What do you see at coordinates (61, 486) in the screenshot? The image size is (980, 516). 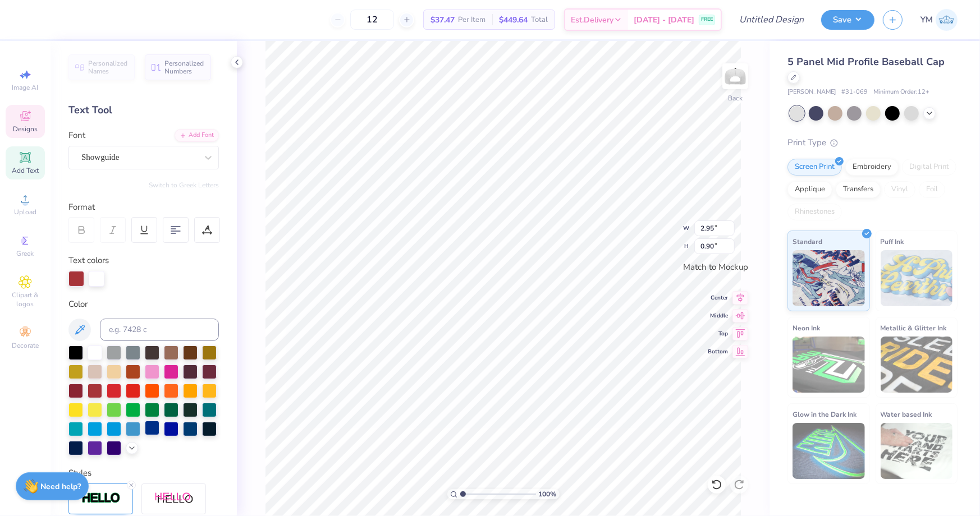 I see `strong: Need help?` at bounding box center [61, 486].